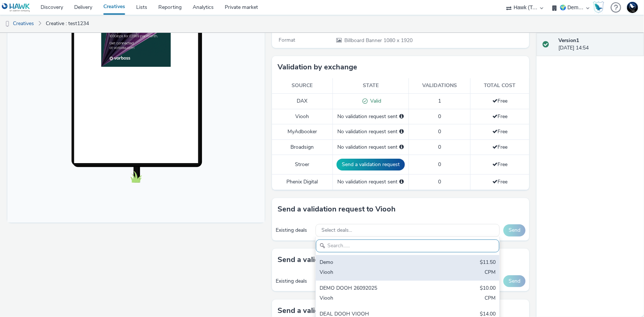 The height and width of the screenshot is (317, 644). I want to click on th: Validations, so click(440, 85).